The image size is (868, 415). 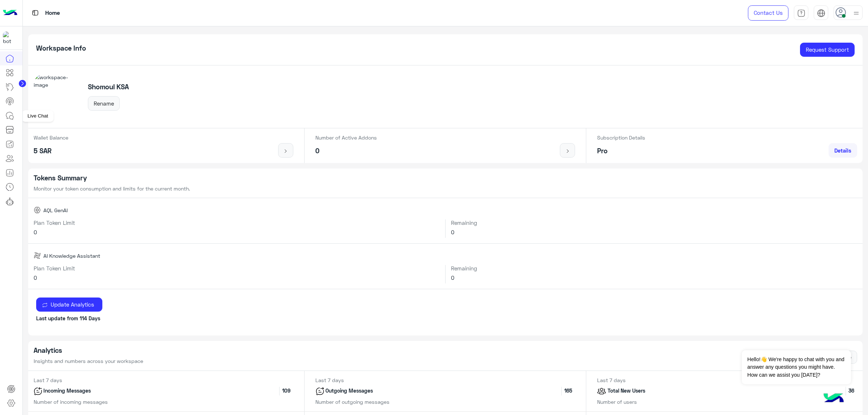 I want to click on span: AI Knowledge Assistant, so click(x=71, y=255).